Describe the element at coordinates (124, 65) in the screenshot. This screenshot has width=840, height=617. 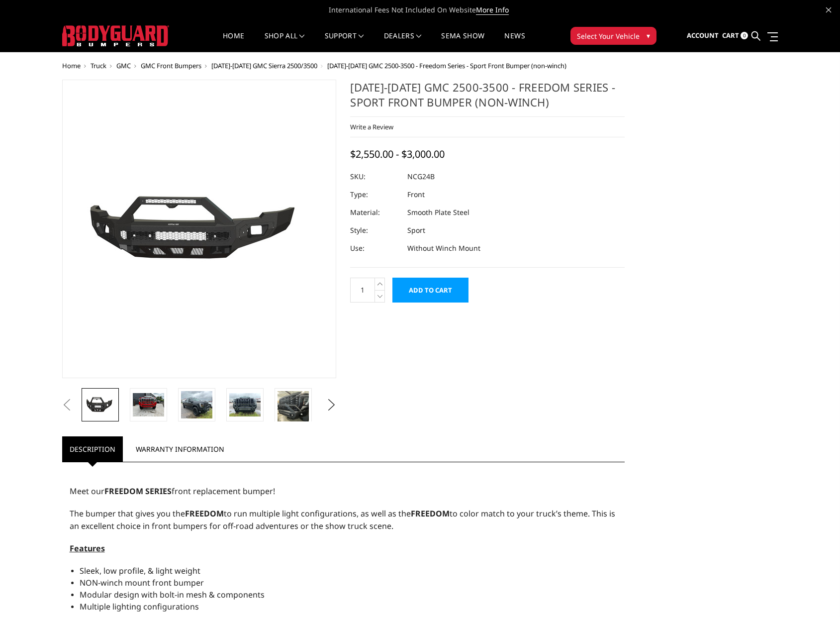
I see `a: GMC` at that location.